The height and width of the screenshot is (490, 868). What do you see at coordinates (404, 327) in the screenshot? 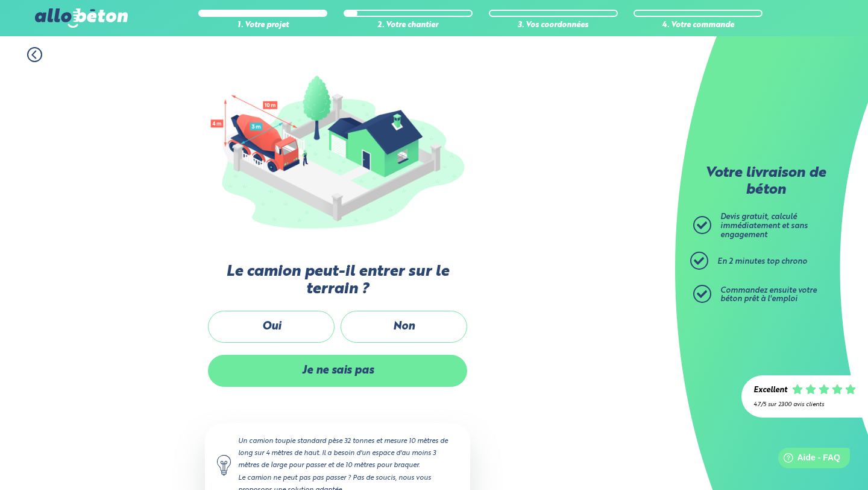
I see `label: Non` at bounding box center [404, 327].